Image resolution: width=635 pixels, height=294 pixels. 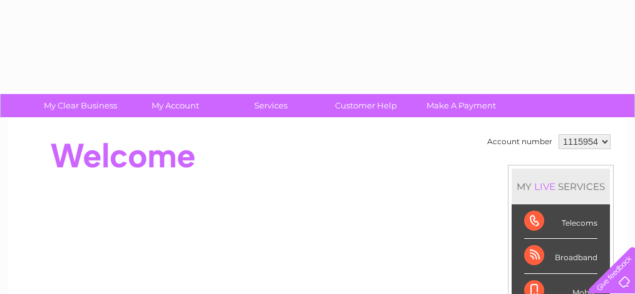 What do you see at coordinates (175, 105) in the screenshot?
I see `a: My Account` at bounding box center [175, 105].